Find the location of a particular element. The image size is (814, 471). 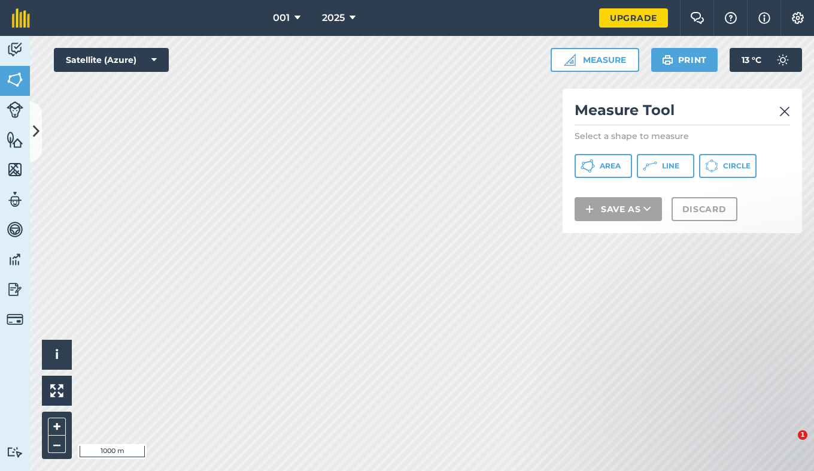

button: 13 °C is located at coordinates (766, 60).